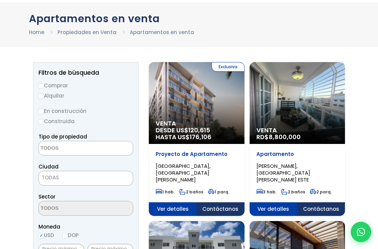  Describe the element at coordinates (86, 226) in the screenshot. I see `span: Moneda` at that location.